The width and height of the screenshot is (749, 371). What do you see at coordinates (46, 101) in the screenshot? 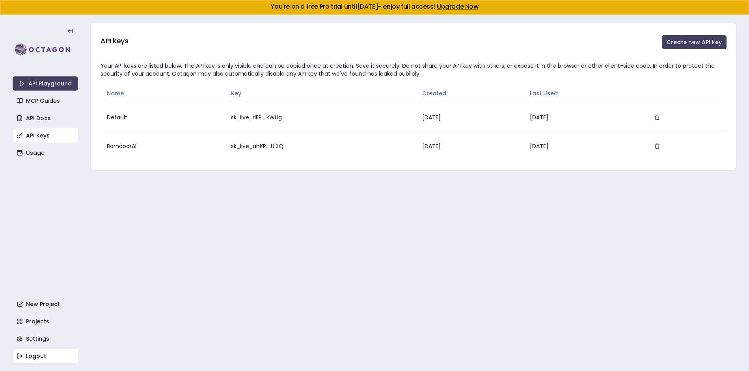
I see `a: MCP Guides` at bounding box center [46, 101].